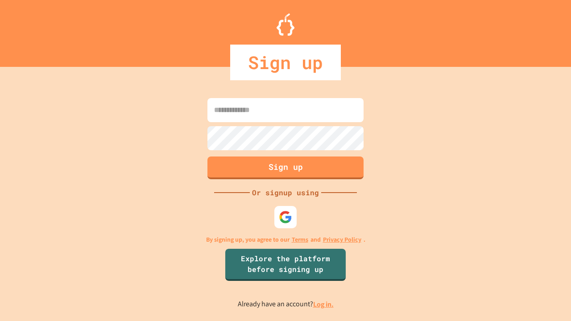 This screenshot has width=571, height=321. Describe the element at coordinates (286, 265) in the screenshot. I see `a: Explore the platform before signing up` at that location.